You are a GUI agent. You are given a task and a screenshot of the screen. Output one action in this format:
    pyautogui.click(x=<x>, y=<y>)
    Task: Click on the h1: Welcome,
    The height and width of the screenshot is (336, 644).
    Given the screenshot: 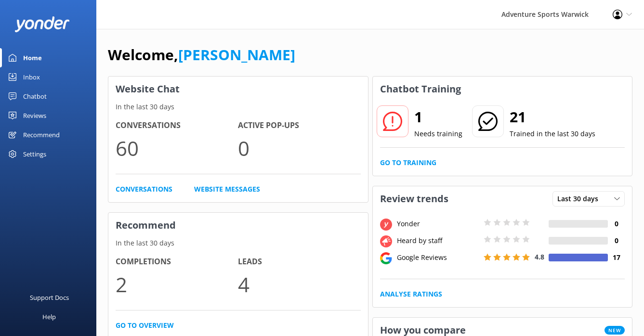 What is the action you would take?
    pyautogui.click(x=202, y=55)
    